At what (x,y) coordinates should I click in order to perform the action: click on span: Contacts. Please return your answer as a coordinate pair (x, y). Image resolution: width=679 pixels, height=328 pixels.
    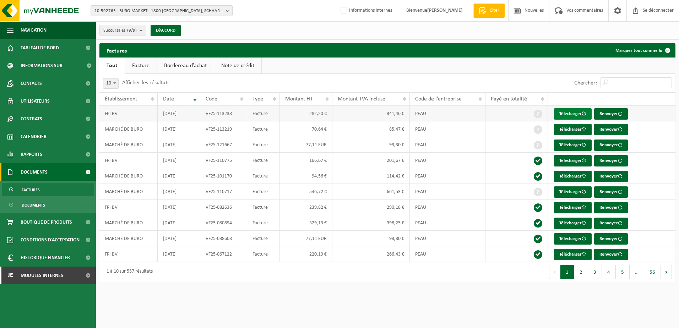
    Looking at the image, I should click on (31, 83).